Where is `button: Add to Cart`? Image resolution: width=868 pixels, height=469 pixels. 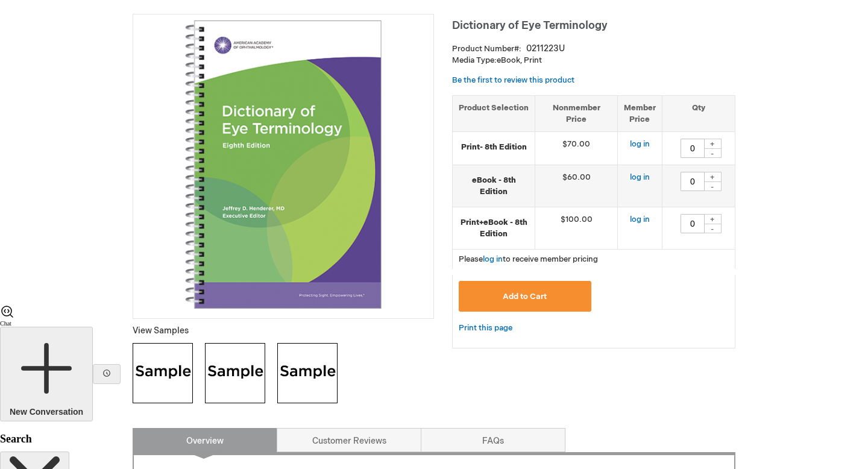
button: Add to Cart is located at coordinates (525, 296).